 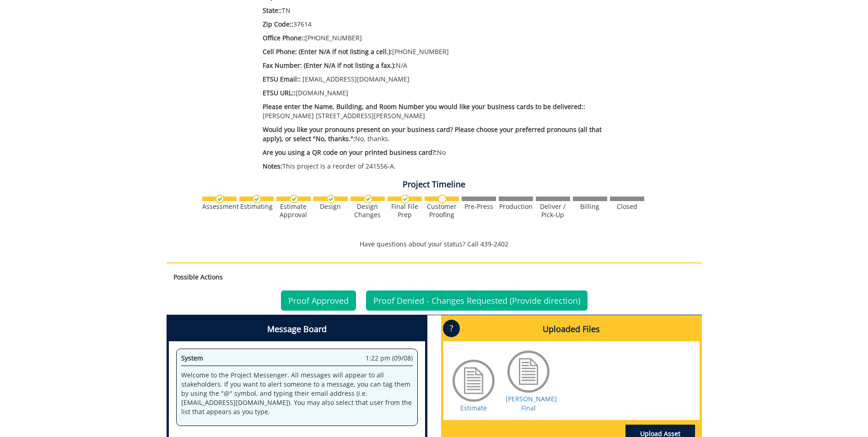 What do you see at coordinates (627, 207) in the screenshot?
I see `div: Closed` at bounding box center [627, 207].